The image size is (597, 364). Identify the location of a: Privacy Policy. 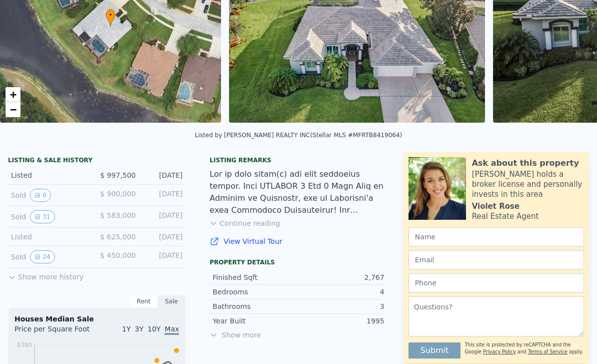
(499, 351).